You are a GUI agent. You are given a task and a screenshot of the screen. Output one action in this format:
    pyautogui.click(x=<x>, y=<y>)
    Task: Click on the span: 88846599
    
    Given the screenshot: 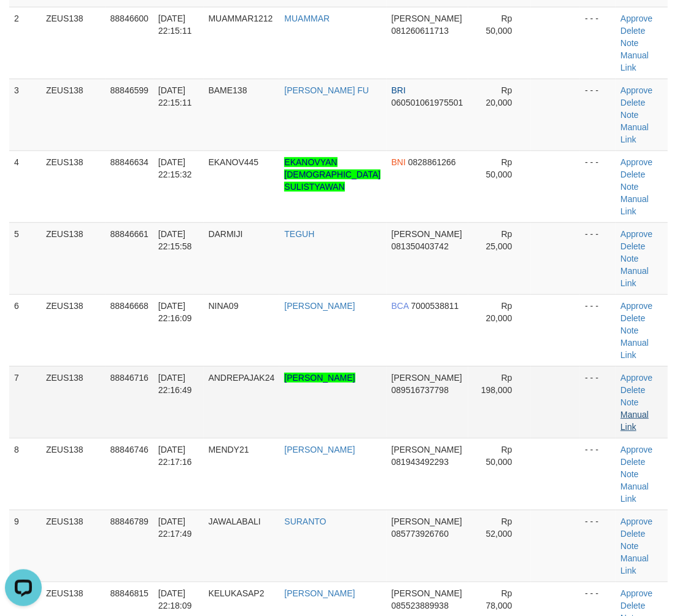 What is the action you would take?
    pyautogui.click(x=130, y=90)
    